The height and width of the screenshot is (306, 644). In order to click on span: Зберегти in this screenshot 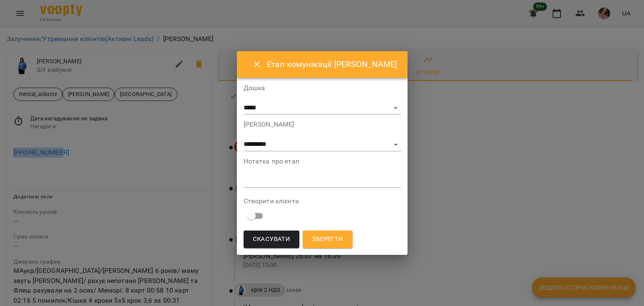, I will do `click(327, 240)`.